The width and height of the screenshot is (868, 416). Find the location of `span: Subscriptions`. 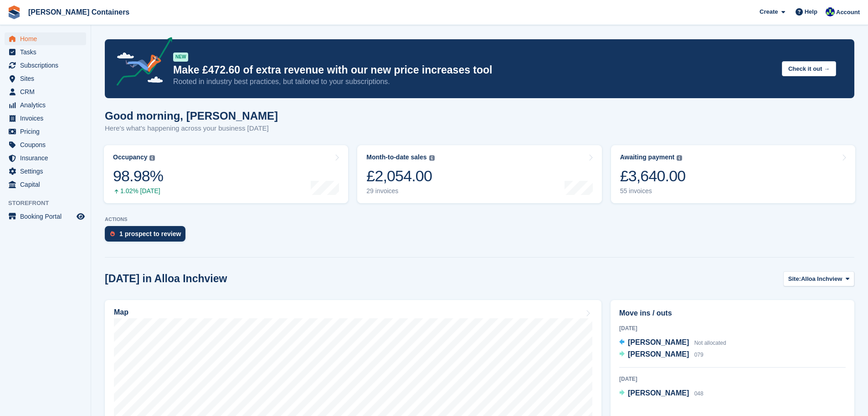

span: Subscriptions is located at coordinates (48, 65).